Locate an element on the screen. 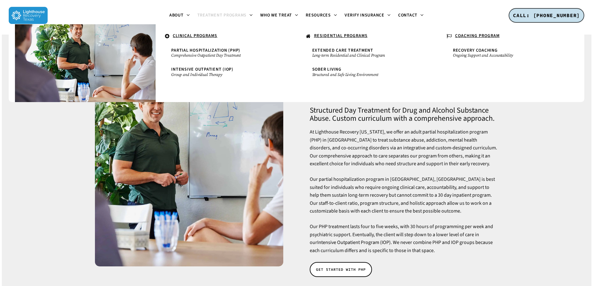  span: Who We Treat is located at coordinates (276, 15).